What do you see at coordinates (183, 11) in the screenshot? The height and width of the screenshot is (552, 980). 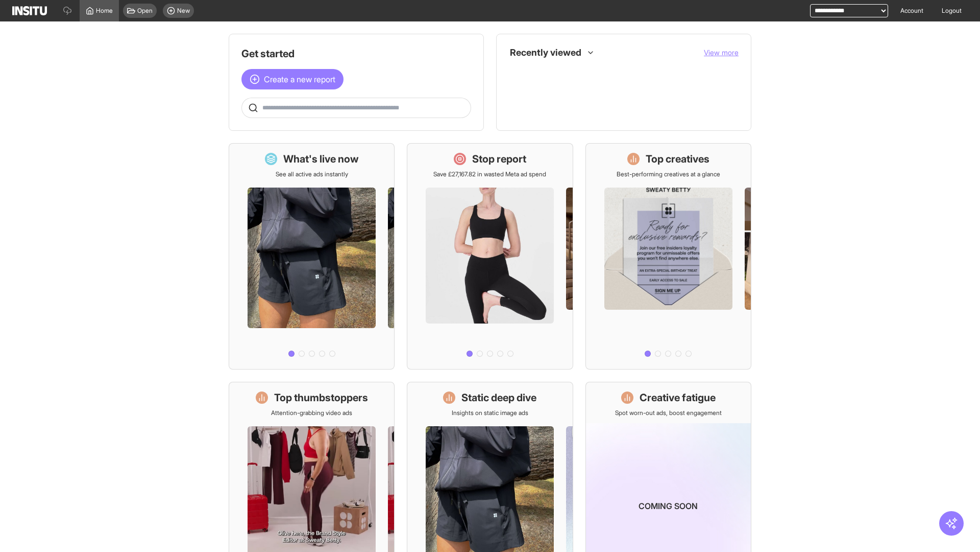 I see `span: New` at bounding box center [183, 11].